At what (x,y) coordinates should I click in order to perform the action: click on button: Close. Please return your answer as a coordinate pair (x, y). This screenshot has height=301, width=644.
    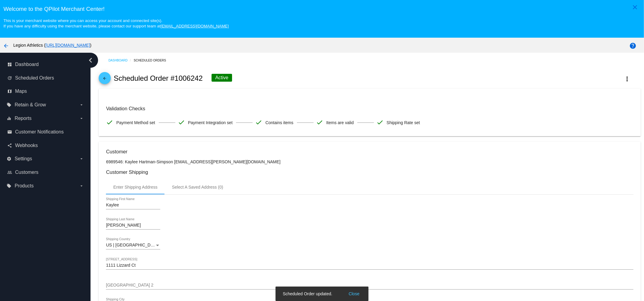
    Looking at the image, I should click on (354, 294).